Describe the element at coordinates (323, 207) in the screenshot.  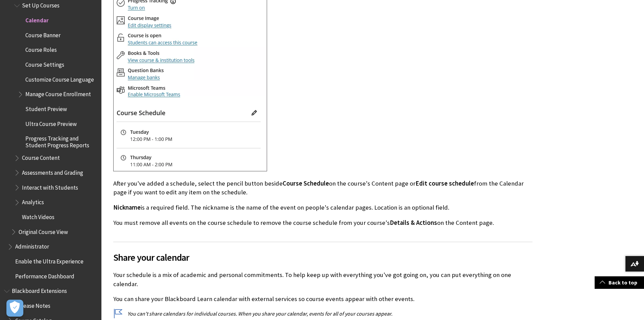
I see `p: is a required field. The nickname is the name of the event on people's calendar pages. Location i...` at that location.